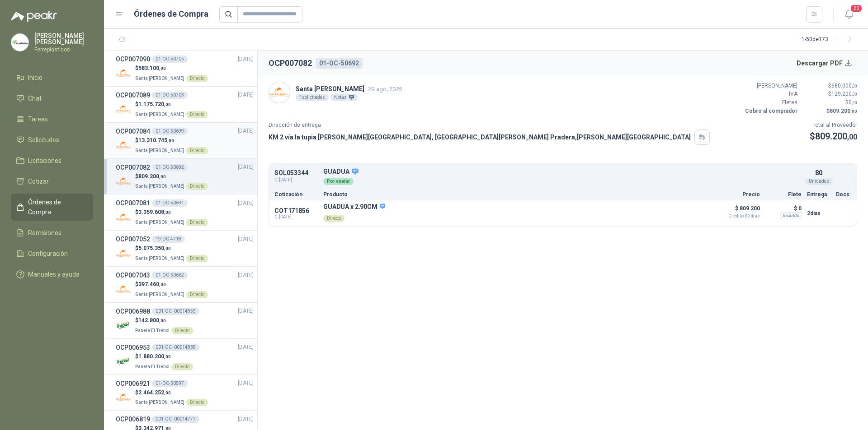  Describe the element at coordinates (133, 347) in the screenshot. I see `h3: OCP006953` at that location.